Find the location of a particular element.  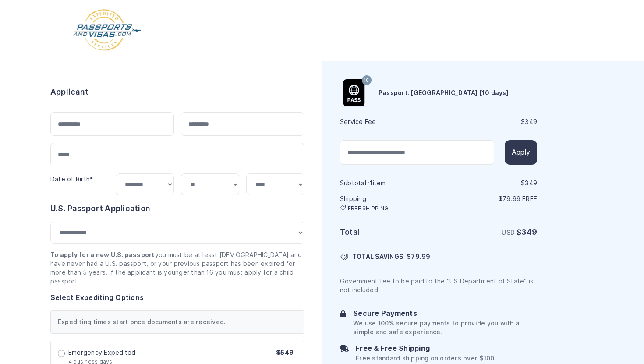

span: USD is located at coordinates (508, 233).